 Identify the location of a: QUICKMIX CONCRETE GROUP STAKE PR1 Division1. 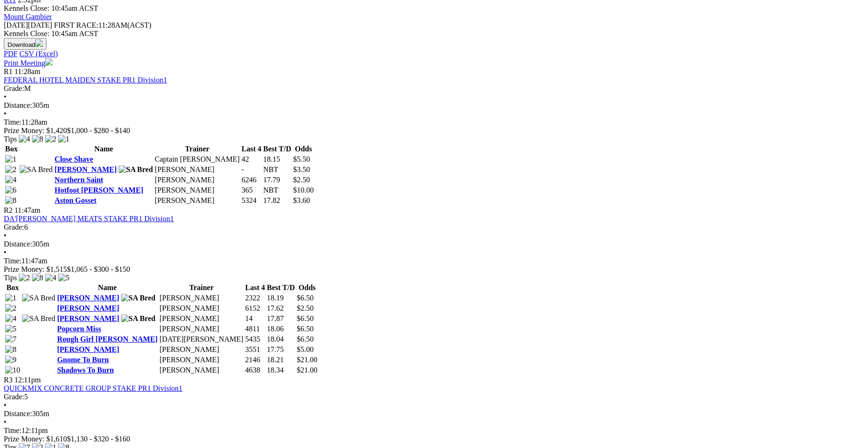
(93, 388).